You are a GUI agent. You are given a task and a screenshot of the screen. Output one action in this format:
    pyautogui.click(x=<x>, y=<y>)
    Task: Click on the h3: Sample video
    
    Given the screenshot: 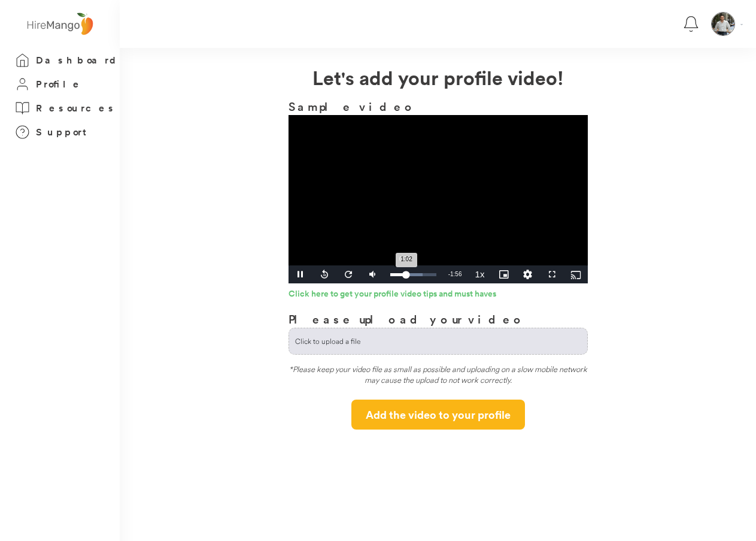 What is the action you would take?
    pyautogui.click(x=438, y=106)
    